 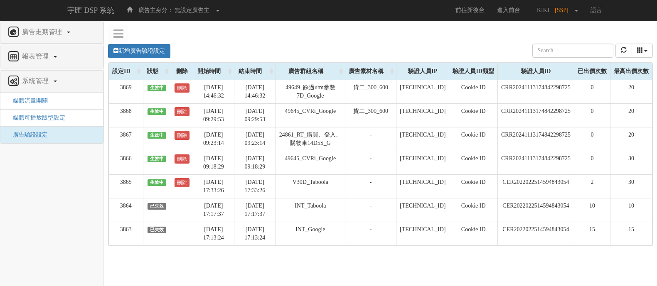 I want to click on span: 已失效, so click(x=157, y=206).